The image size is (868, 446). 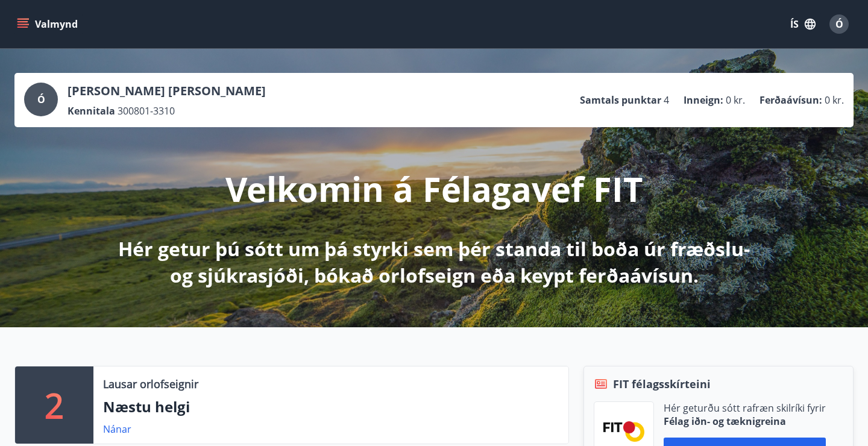 I want to click on img: FPQVkF9lTnNbbaRSFyT17YYeljoOGk5m51IhT0bO.png, so click(x=624, y=431).